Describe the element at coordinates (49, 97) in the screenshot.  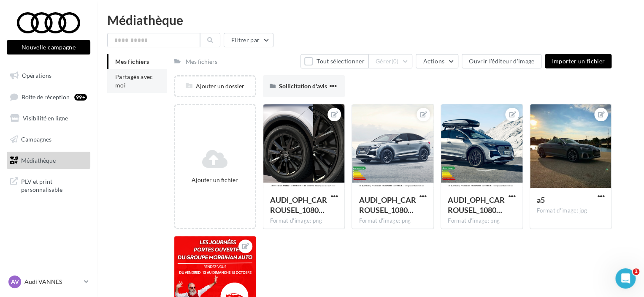
I see `a: Boîte de réception99+` at that location.